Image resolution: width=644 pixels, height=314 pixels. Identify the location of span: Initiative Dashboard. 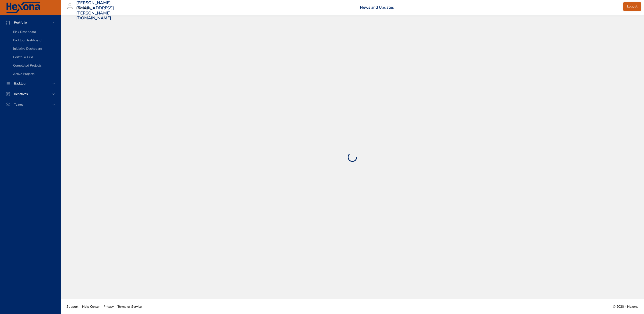
(27, 49).